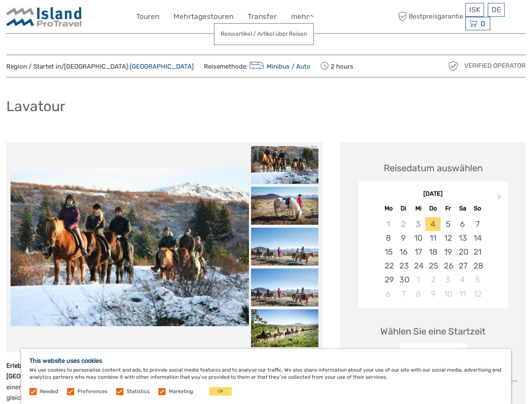  What do you see at coordinates (454, 66) in the screenshot?
I see `img: verified_operator_grey_128.png` at bounding box center [454, 66].